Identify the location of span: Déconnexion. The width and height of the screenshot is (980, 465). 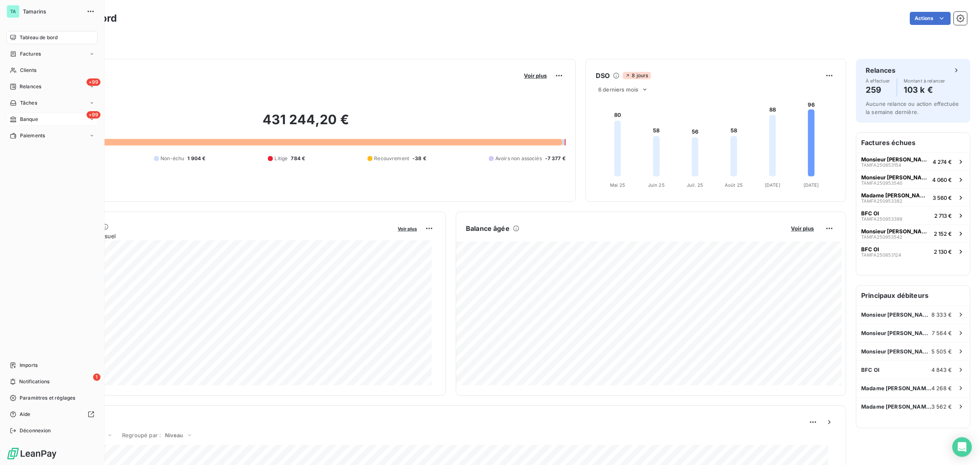
(35, 430).